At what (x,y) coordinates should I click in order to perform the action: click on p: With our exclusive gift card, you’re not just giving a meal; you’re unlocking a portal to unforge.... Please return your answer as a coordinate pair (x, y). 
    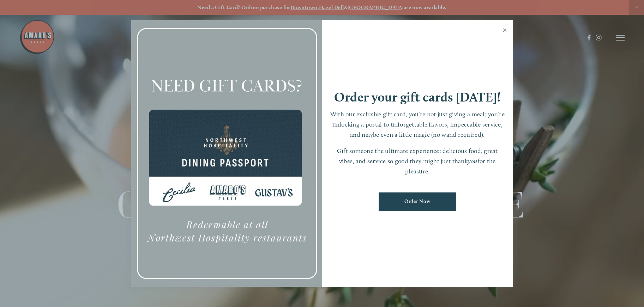
    Looking at the image, I should click on (417, 125).